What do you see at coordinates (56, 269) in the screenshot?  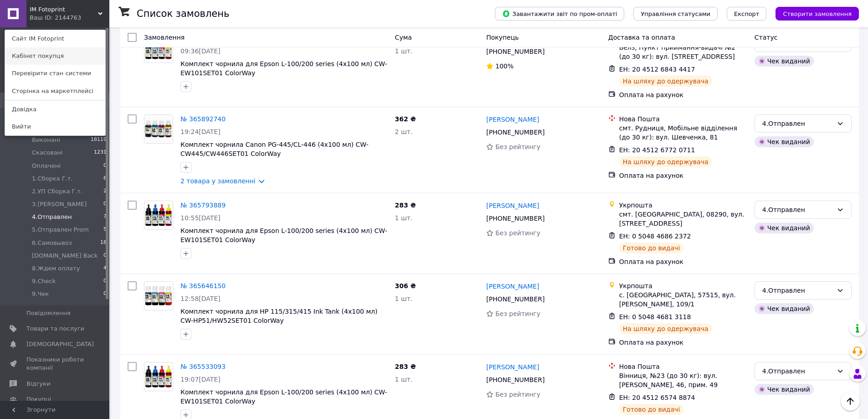 I see `span: 8.Ждем оплату` at bounding box center [56, 269].